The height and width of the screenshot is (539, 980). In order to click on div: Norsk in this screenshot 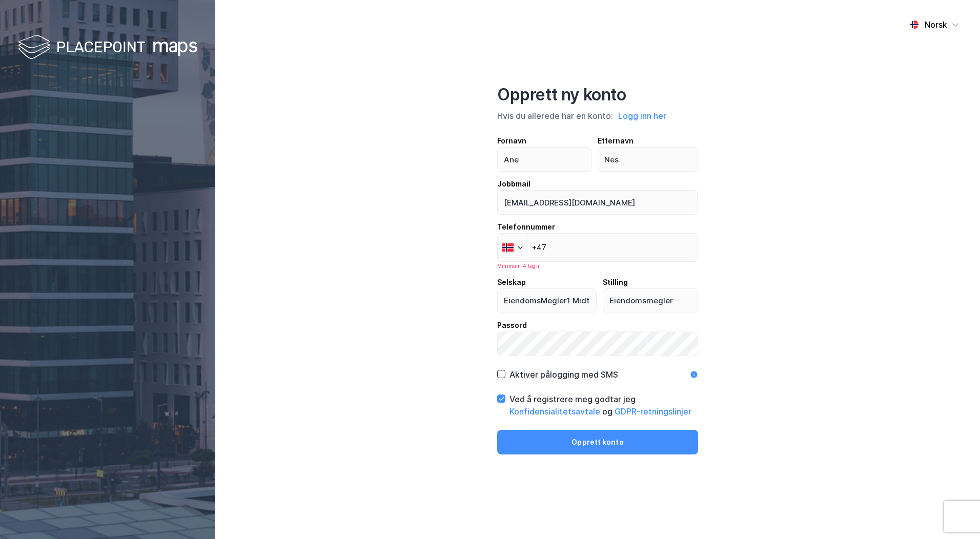, I will do `click(936, 24)`.